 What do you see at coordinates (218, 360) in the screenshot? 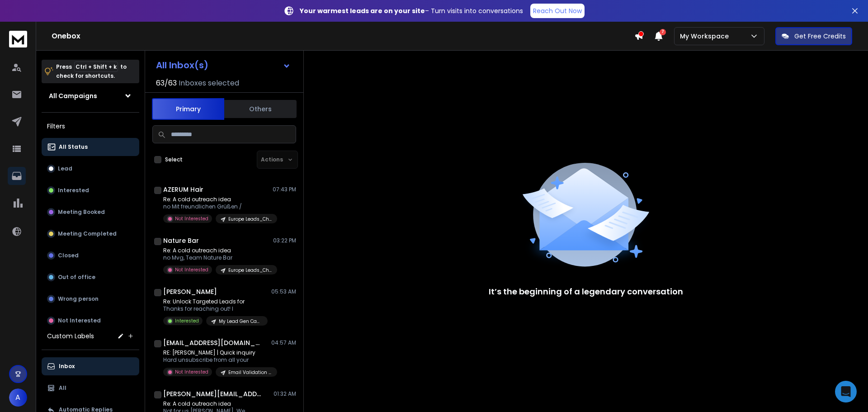
I see `p: Hard unsubscribe from all your` at bounding box center [218, 360].